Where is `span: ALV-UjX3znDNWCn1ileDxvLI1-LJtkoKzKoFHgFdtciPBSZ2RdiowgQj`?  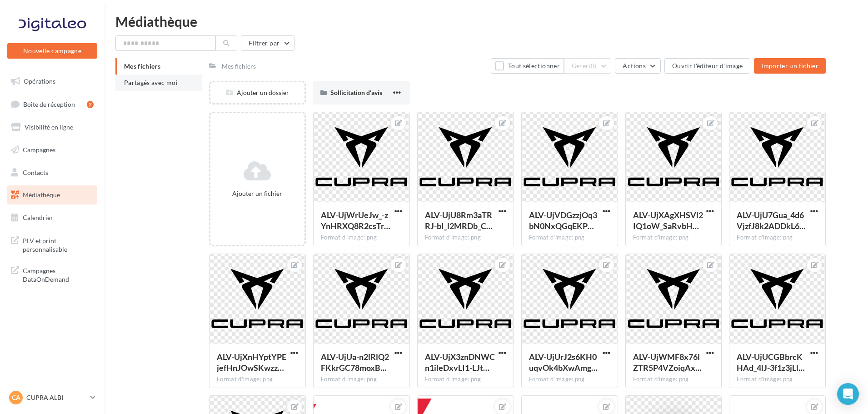
span: ALV-UjX3znDNWCn1ileDxvLI1-LJtkoKzKoFHgFdtciPBSZ2RdiowgQj is located at coordinates (460, 362).